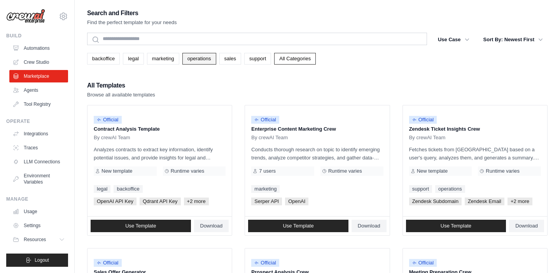 Image resolution: width=560 pixels, height=273 pixels. What do you see at coordinates (484, 201) in the screenshot?
I see `span: Zendesk Email` at bounding box center [484, 201].